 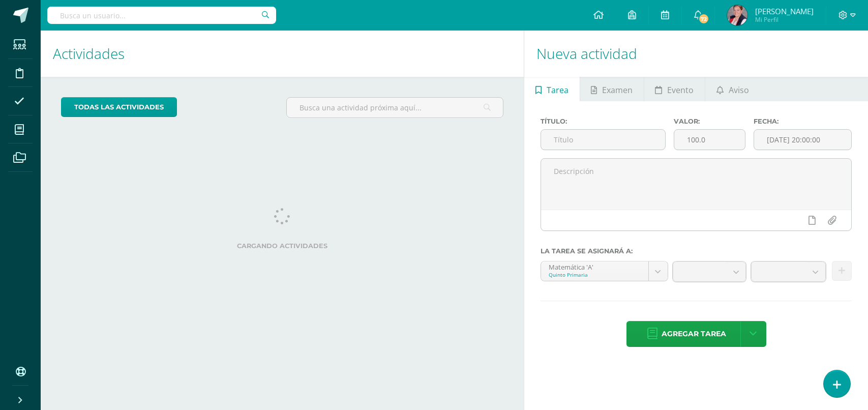 I want to click on h1: Nueva actividad, so click(x=696, y=53).